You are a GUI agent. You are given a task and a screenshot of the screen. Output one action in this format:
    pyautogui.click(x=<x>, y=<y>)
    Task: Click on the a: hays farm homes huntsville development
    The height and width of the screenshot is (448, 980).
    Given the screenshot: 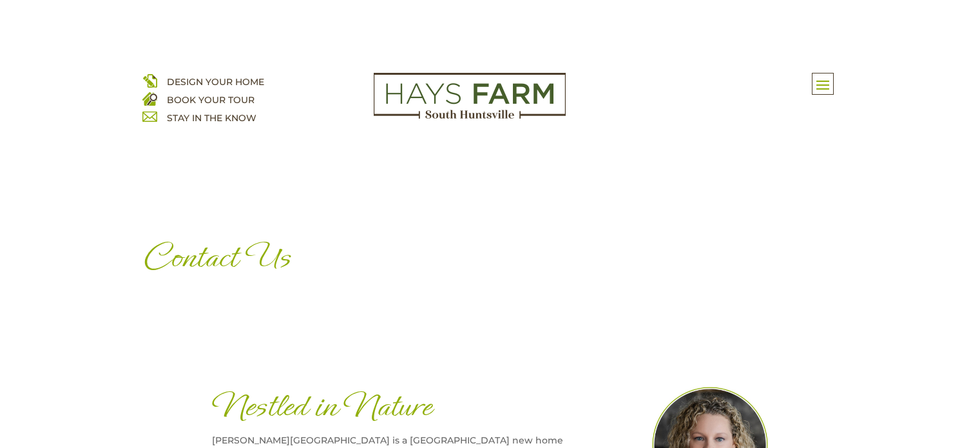 What is the action you would take?
    pyautogui.click(x=469, y=116)
    